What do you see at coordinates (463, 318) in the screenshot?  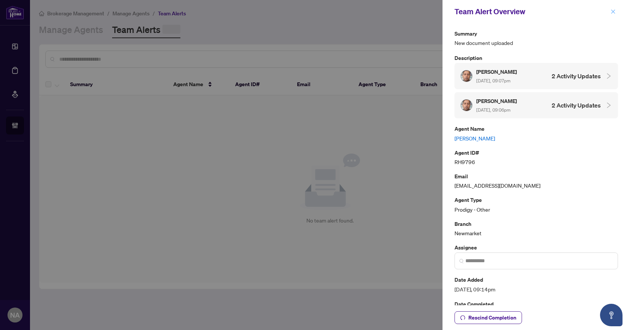 I see `span: undo` at bounding box center [463, 318].